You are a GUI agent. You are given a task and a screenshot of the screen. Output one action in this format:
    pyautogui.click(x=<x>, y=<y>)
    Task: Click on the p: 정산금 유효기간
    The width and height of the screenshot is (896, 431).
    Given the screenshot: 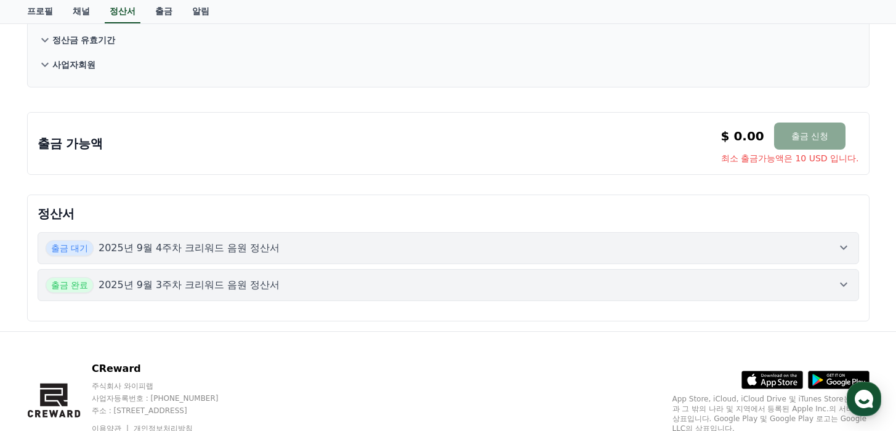 What is the action you would take?
    pyautogui.click(x=84, y=40)
    